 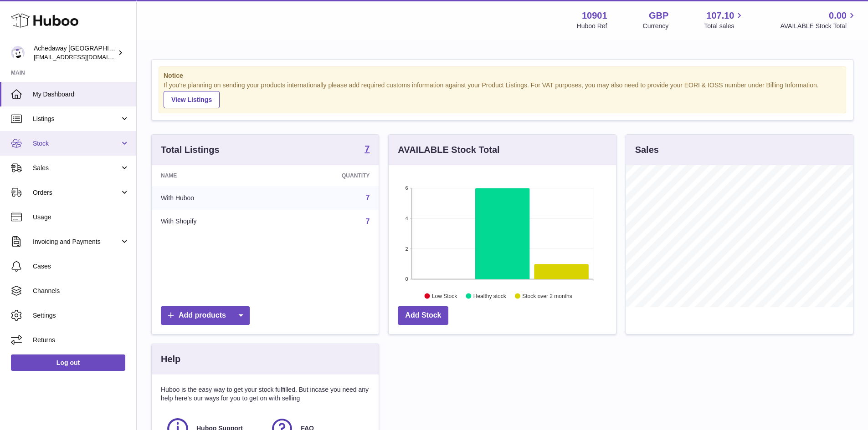 I want to click on span: 107.10, so click(x=720, y=16).